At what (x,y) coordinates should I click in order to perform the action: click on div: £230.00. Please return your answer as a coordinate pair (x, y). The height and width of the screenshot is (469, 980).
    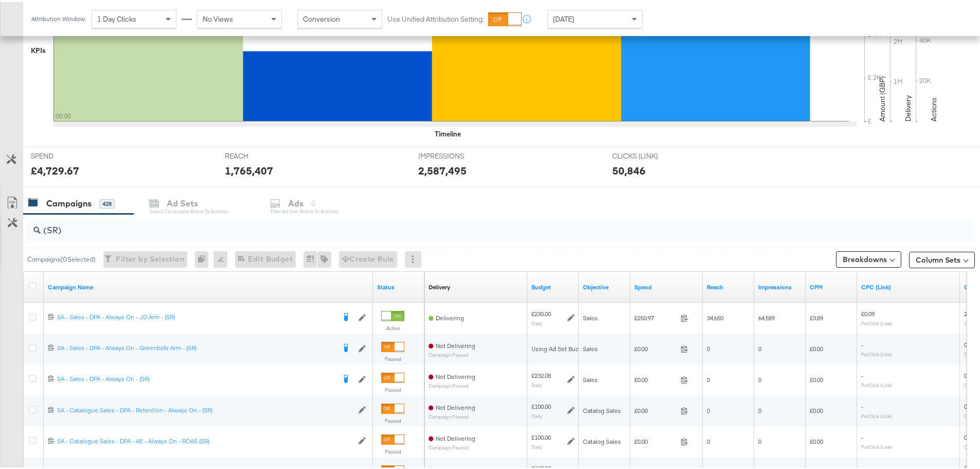
    Looking at the image, I should click on (541, 312).